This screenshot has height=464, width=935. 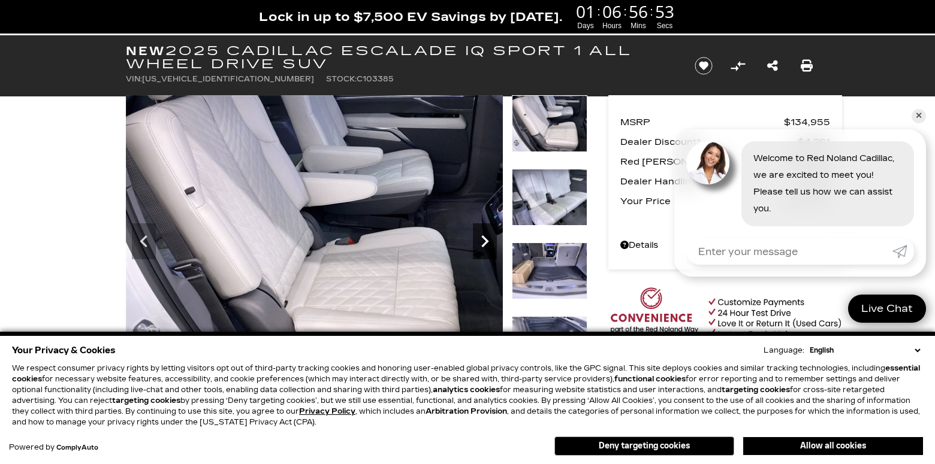 I want to click on div: Welcome to Red Noland Cadillac, we are excited to meet you! Please tell us how we can assist you., so click(x=828, y=184).